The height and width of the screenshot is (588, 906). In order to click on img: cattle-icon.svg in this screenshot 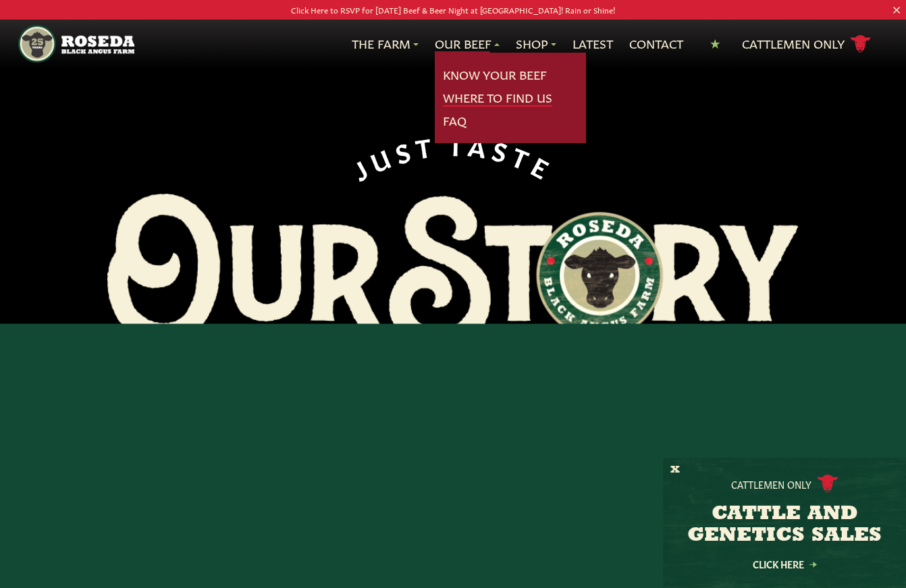, I will do `click(828, 483)`.